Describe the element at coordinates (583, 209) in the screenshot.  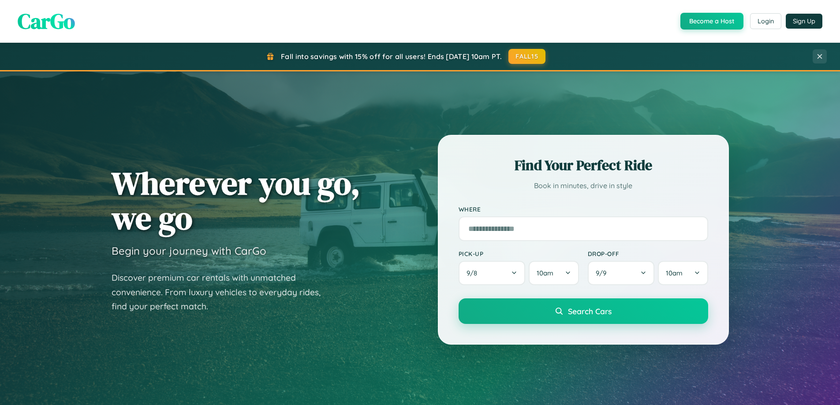
I see `label: Where` at that location.